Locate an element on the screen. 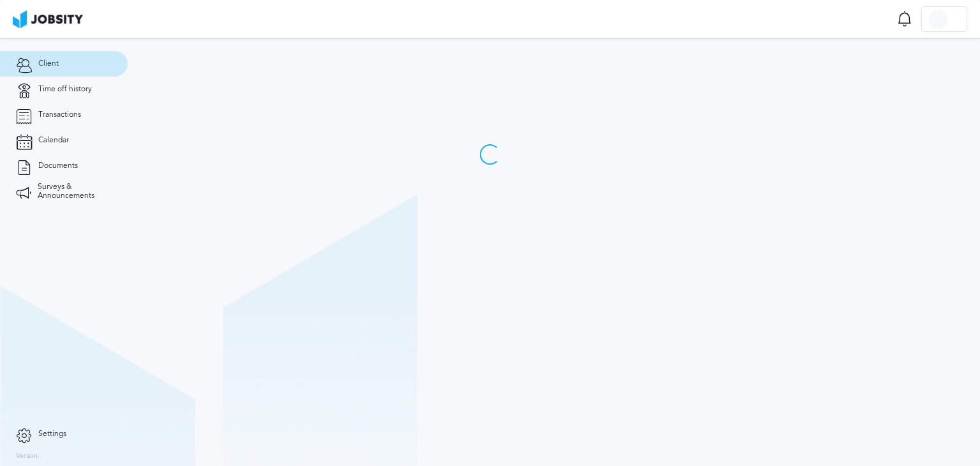  span: Time off history is located at coordinates (65, 89).